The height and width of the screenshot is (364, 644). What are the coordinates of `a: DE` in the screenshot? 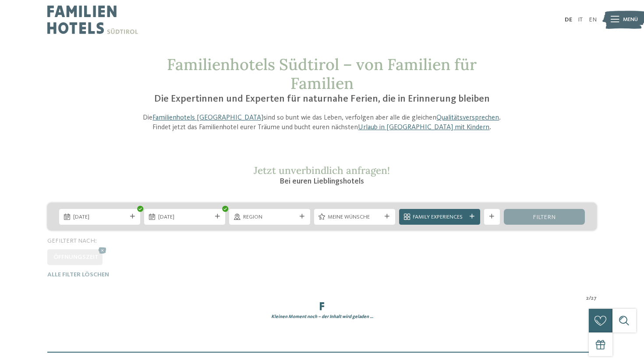 It's located at (568, 20).